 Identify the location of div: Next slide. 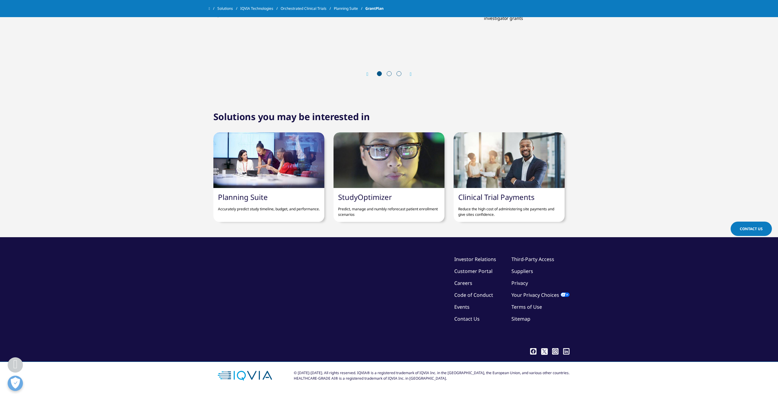
(408, 74).